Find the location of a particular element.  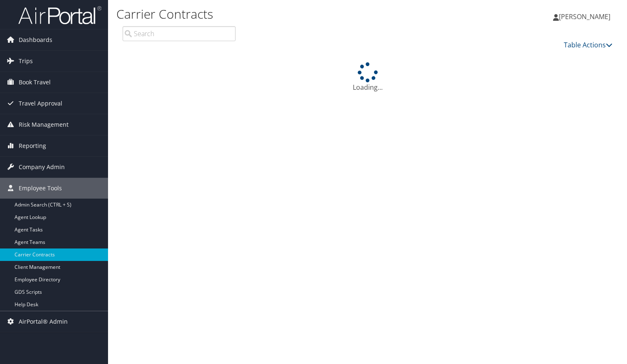

div: Loading... is located at coordinates (367, 77).